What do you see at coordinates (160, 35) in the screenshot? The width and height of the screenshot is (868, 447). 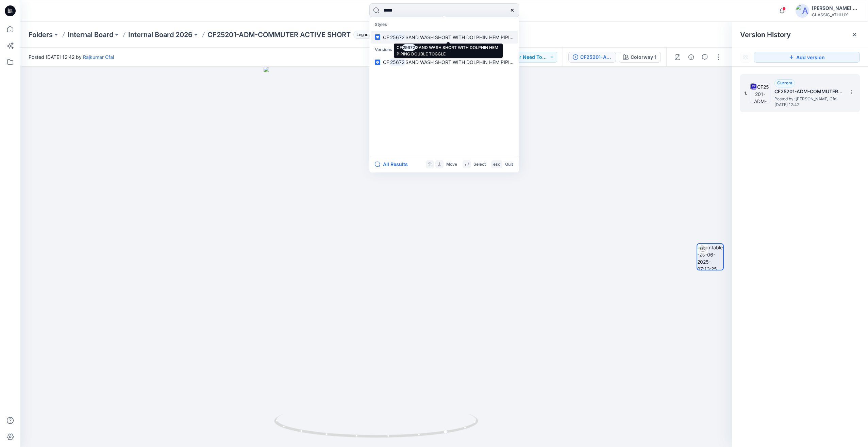 I see `p: Internal Board 2026` at bounding box center [160, 35].